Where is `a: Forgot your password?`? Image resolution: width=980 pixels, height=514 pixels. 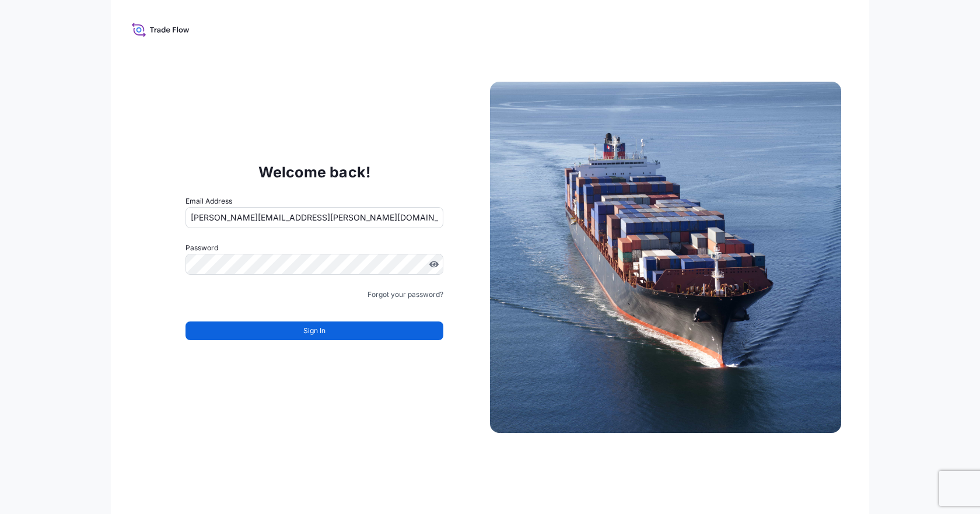
a: Forgot your password? is located at coordinates (406, 294).